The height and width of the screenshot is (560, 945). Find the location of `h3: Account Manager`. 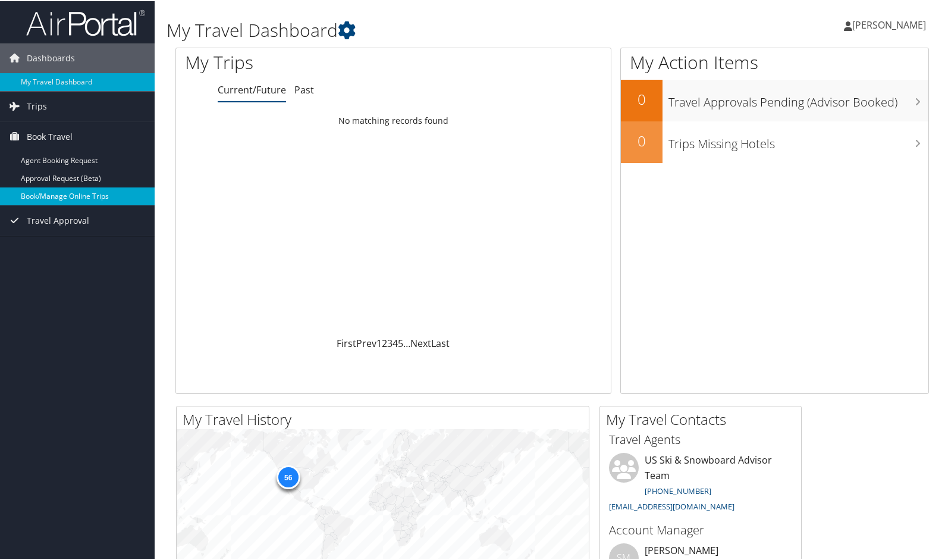

h3: Account Manager is located at coordinates (701, 529).